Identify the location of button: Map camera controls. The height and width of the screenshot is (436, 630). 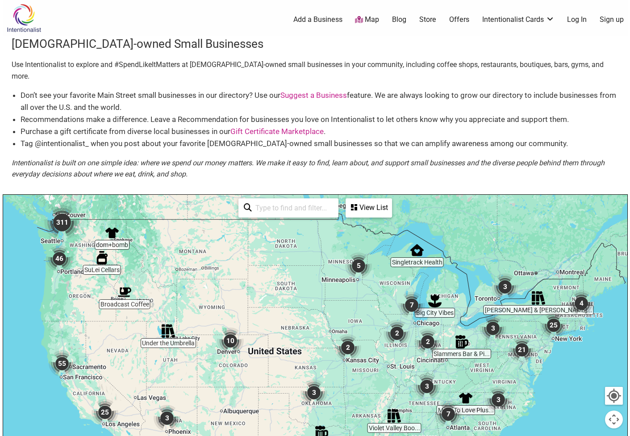
(614, 419).